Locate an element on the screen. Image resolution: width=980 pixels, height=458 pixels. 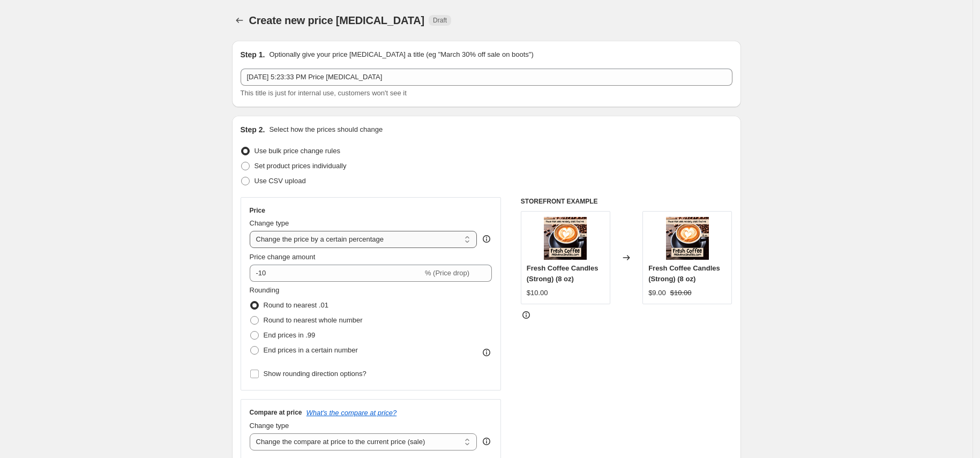
span: Round to nearest whole number is located at coordinates (312, 319).